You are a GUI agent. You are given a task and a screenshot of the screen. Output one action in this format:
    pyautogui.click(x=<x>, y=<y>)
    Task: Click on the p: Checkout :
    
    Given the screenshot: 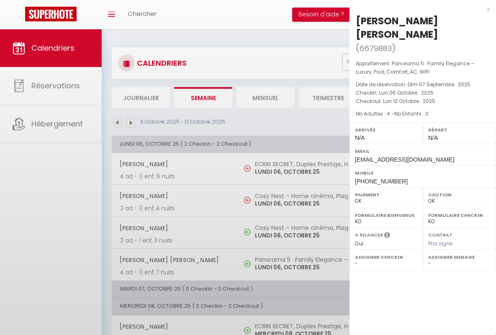 What is the action you would take?
    pyautogui.click(x=423, y=101)
    